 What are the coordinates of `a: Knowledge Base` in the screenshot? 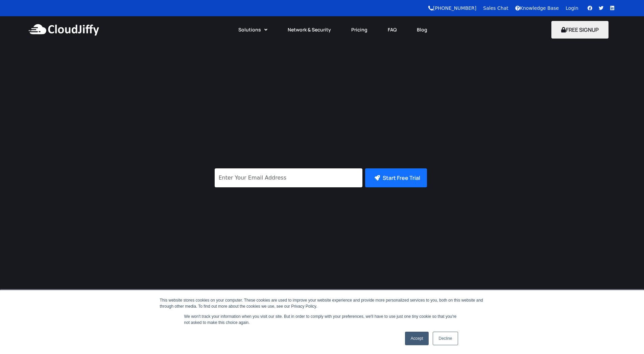 It's located at (537, 8).